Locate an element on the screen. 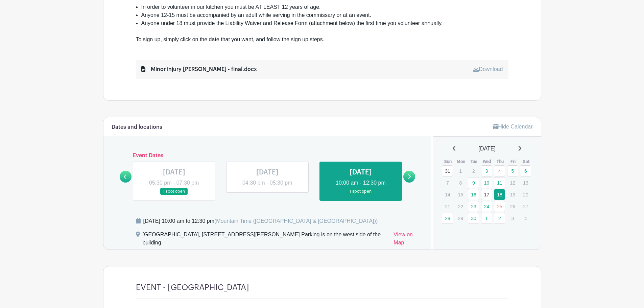  p: 2 is located at coordinates (473, 171).